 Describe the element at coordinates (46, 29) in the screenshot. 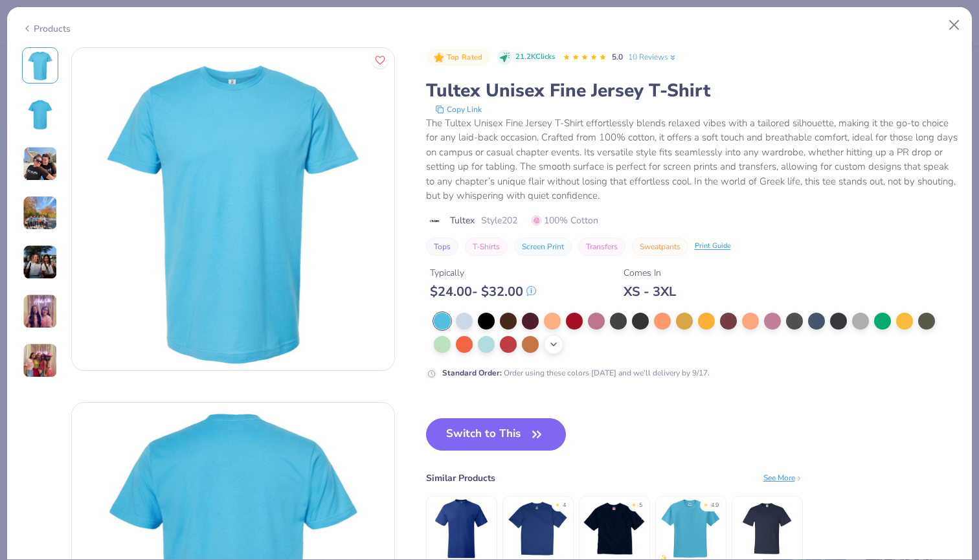

I see `div: Products` at that location.